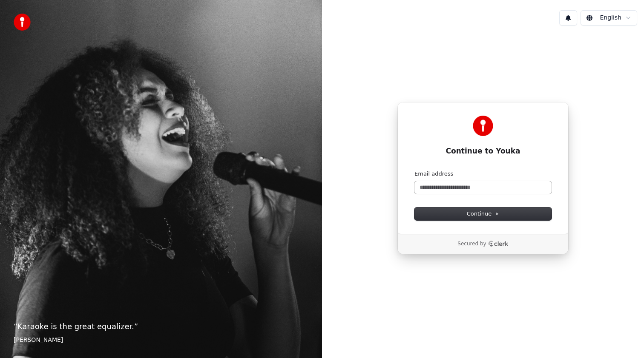  I want to click on label: Email address, so click(433, 174).